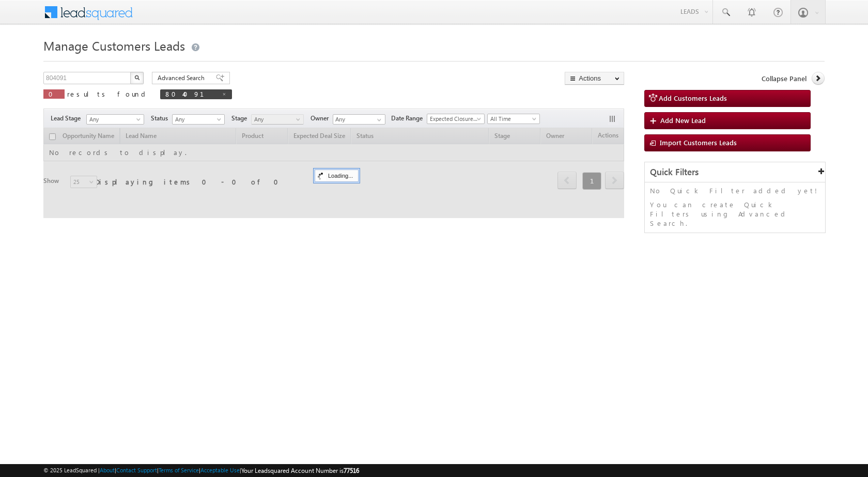 The image size is (868, 477). What do you see at coordinates (683, 120) in the screenshot?
I see `span: Add New Lead` at bounding box center [683, 120].